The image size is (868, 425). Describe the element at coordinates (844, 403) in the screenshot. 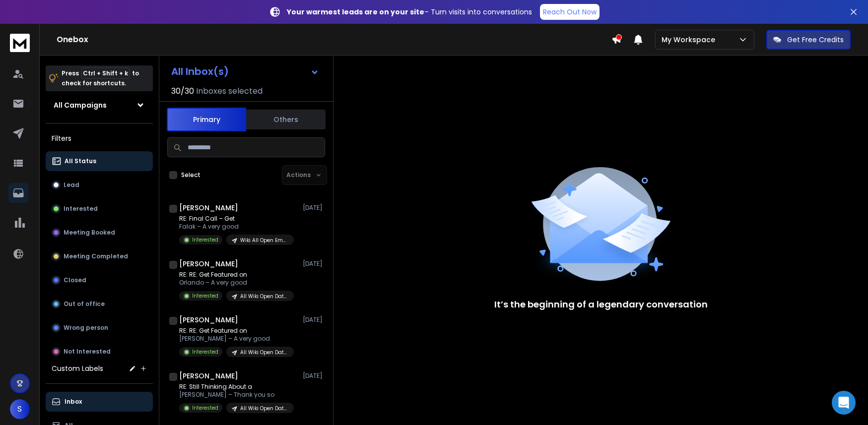

I see `div: Open Intercom Messenger` at that location.